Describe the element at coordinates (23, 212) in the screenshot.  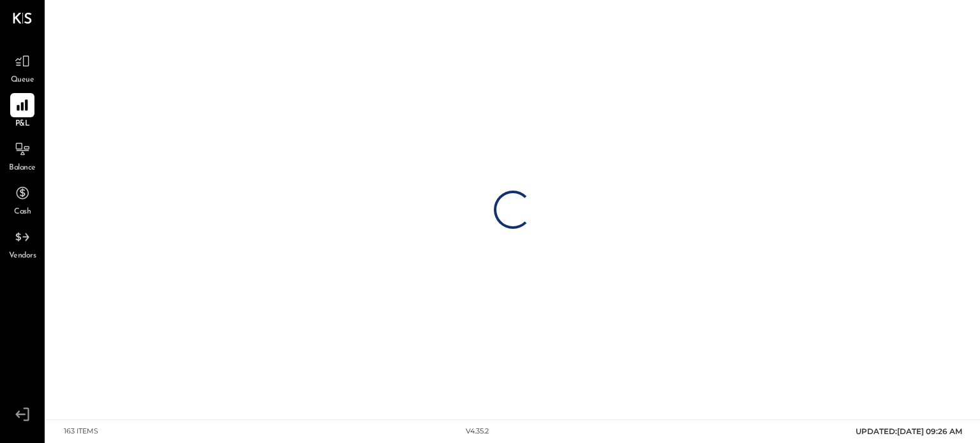
I see `span: Cash` at that location.